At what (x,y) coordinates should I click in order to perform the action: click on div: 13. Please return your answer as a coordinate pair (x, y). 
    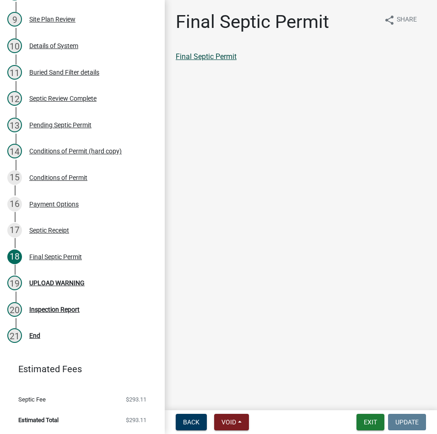
    Looking at the image, I should click on (15, 125).